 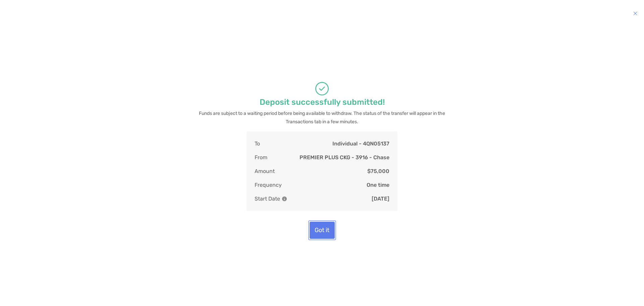 I want to click on p: $75,000, so click(x=379, y=171).